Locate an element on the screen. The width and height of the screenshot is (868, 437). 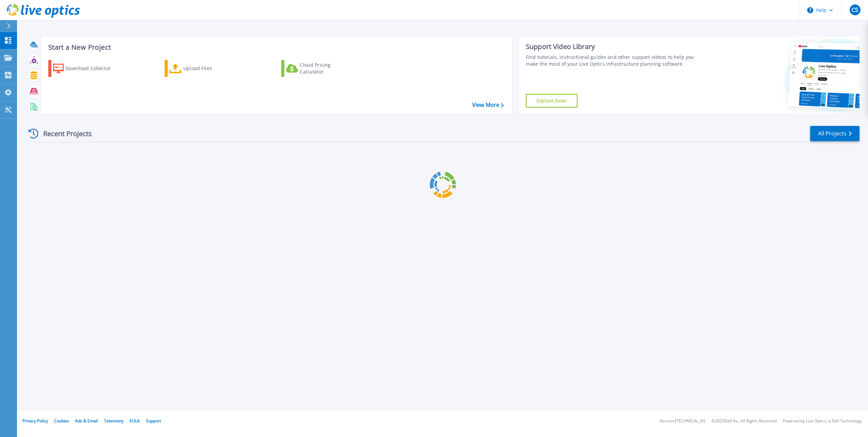
a: Cloud Pricing Calculator is located at coordinates (319, 69).